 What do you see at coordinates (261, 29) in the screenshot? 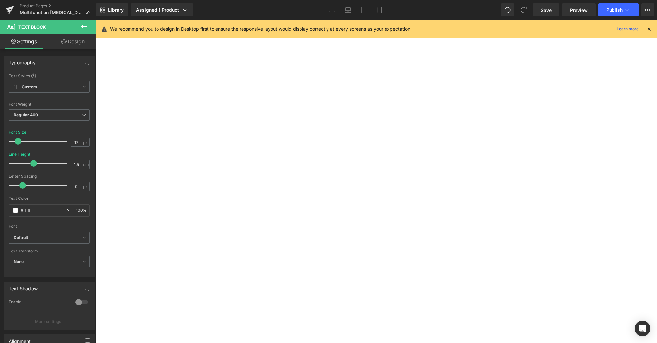
I see `p: We recommend you to design in Desktop first to ensure the responsive layout would display correct...` at bounding box center [261, 29].